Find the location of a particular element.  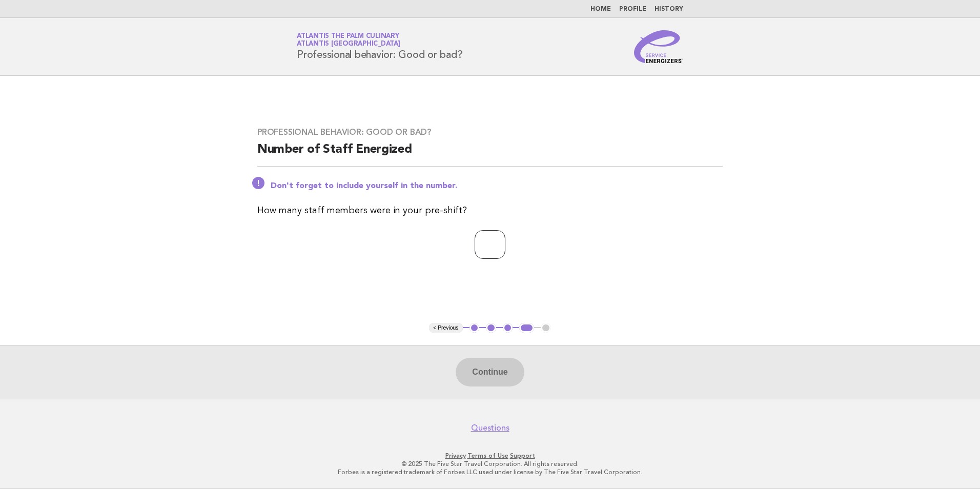

button: 2 is located at coordinates (491, 328).